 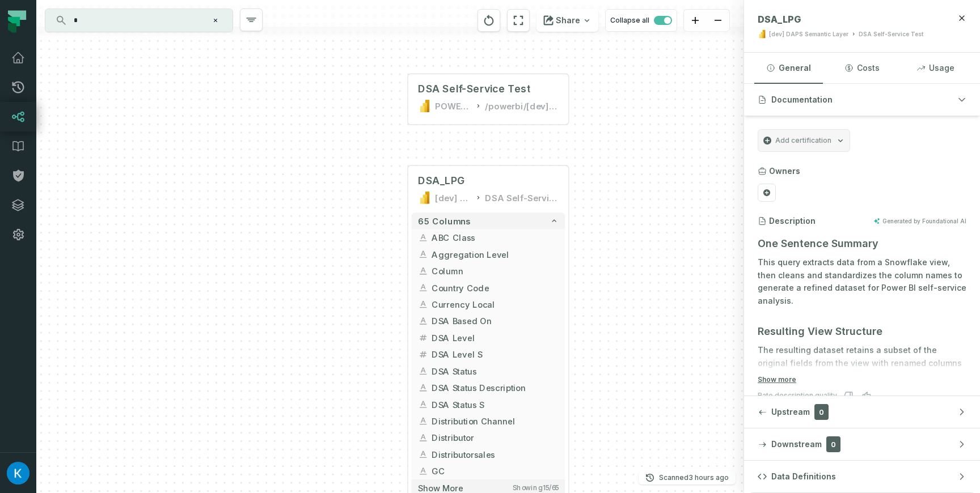 I want to click on div: Generated by Foundational AI, so click(x=920, y=221).